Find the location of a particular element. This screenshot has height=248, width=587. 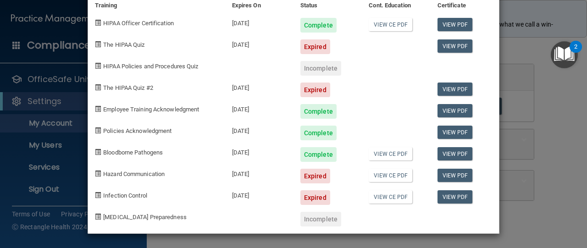

span: Policies Acknowledgment is located at coordinates (137, 131).